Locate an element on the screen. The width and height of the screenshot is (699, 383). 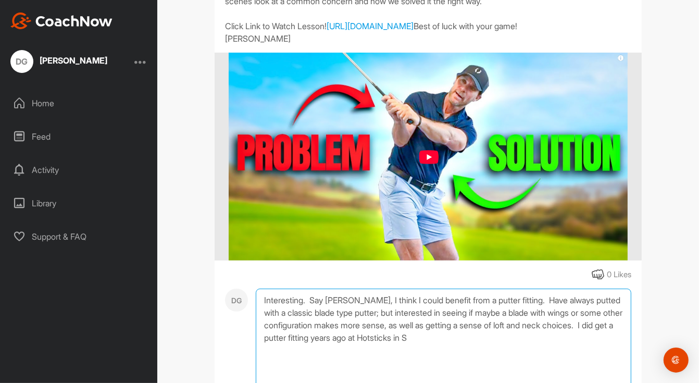
img: CoachNow is located at coordinates (61, 21).